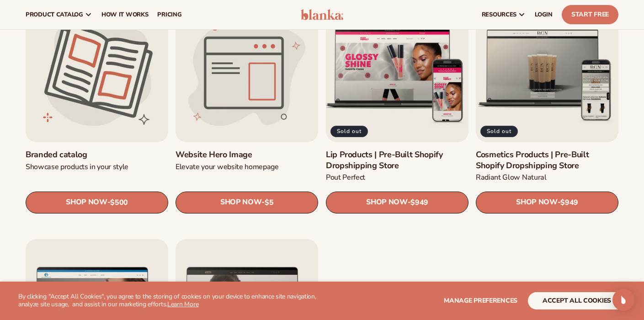 The height and width of the screenshot is (320, 644). What do you see at coordinates (481, 300) in the screenshot?
I see `span: Manage preferences` at bounding box center [481, 300].